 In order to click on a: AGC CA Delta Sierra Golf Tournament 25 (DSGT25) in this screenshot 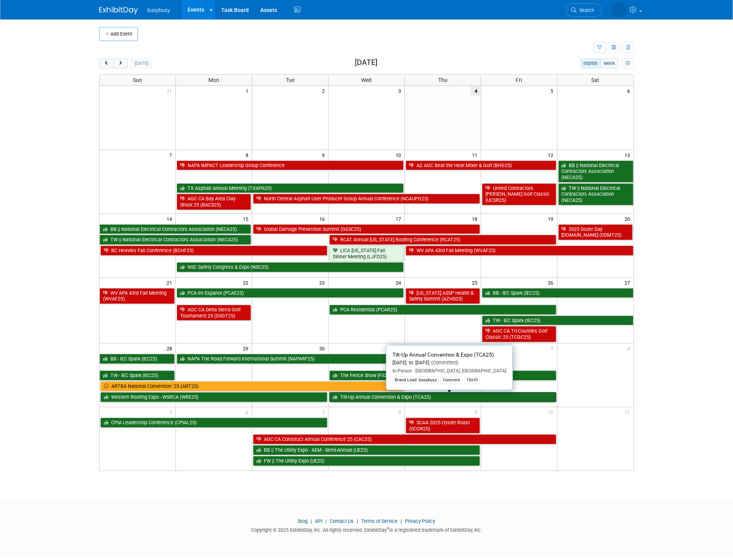, I will do `click(214, 313)`.